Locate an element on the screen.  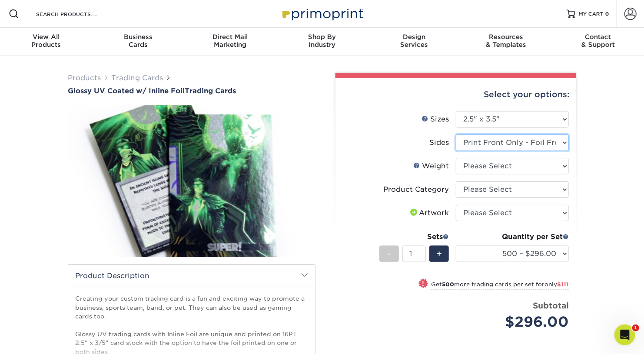
div: Marketing is located at coordinates (230, 41).